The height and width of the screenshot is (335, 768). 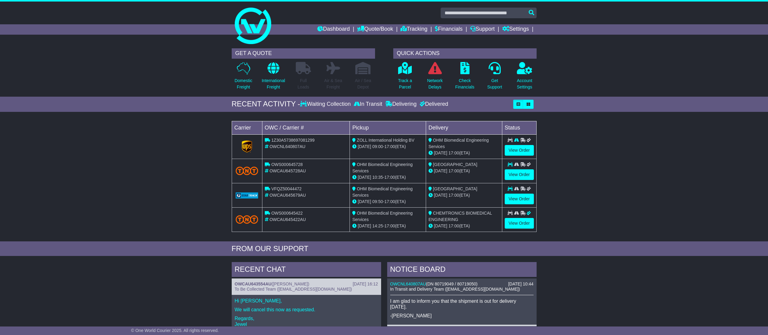 What do you see at coordinates (333, 84) in the screenshot?
I see `p: Air & Sea Freight` at bounding box center [333, 84].